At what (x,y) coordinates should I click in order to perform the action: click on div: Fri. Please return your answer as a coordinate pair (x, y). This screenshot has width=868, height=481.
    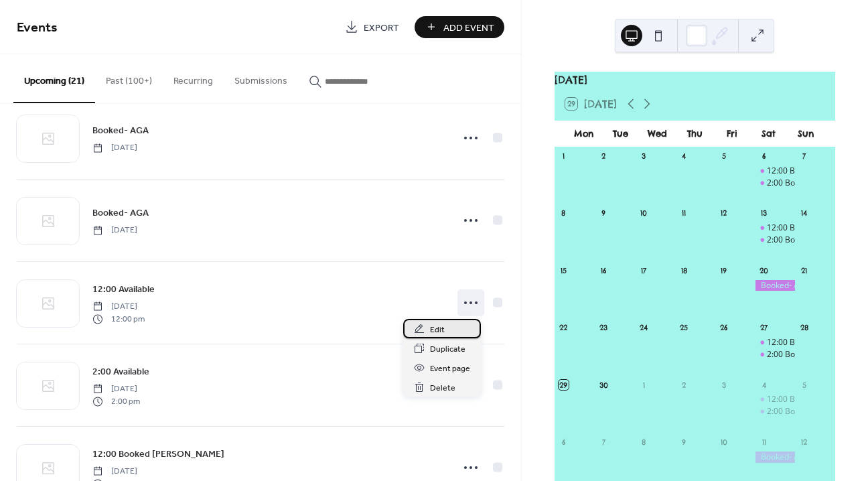
    Looking at the image, I should click on (731, 134).